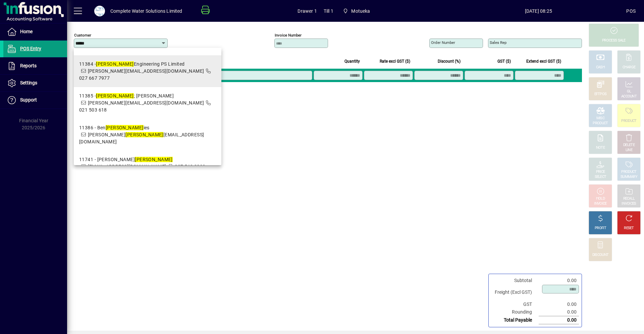 This screenshot has width=644, height=334. What do you see at coordinates (148, 71) in the screenshot?
I see `mat-option: 11384 - Smith Engineering PS Limited` at bounding box center [148, 71].